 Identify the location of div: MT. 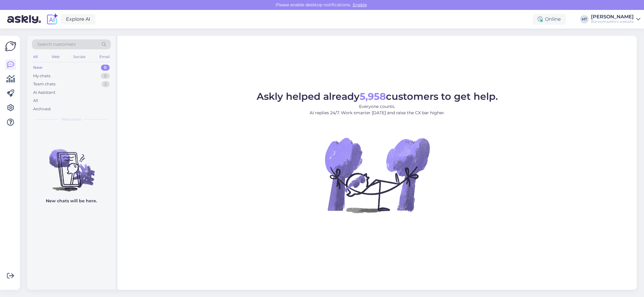
(584, 19).